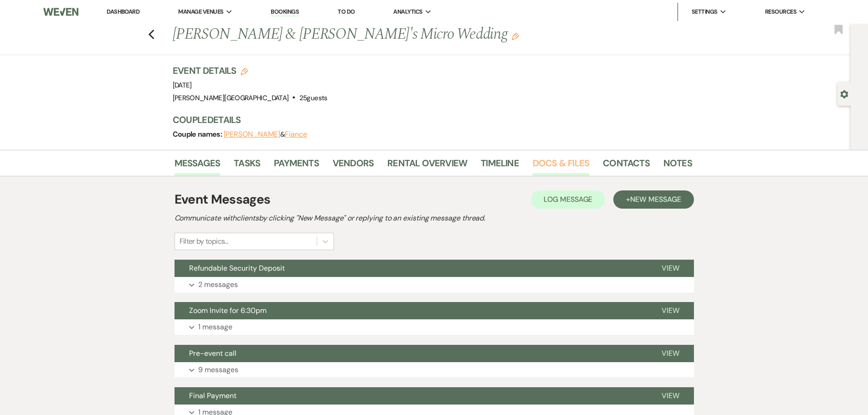 This screenshot has height=415, width=868. I want to click on span: Couple names:, so click(198, 134).